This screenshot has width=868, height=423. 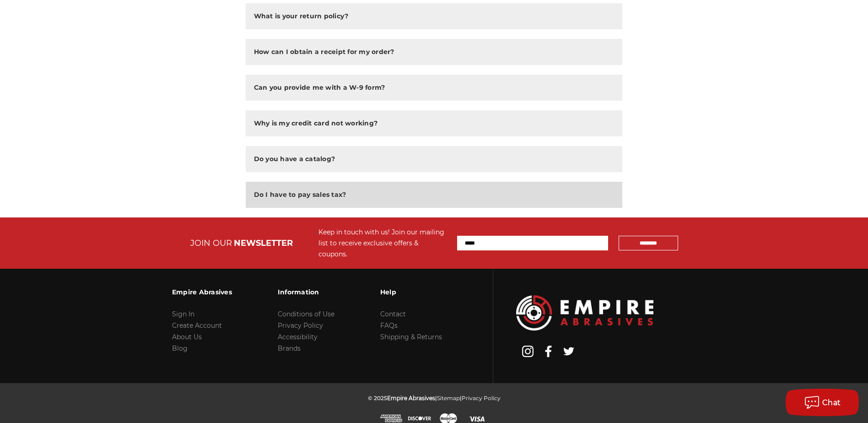 What do you see at coordinates (295, 158) in the screenshot?
I see `h2: Do you have a catalog?` at bounding box center [295, 158].